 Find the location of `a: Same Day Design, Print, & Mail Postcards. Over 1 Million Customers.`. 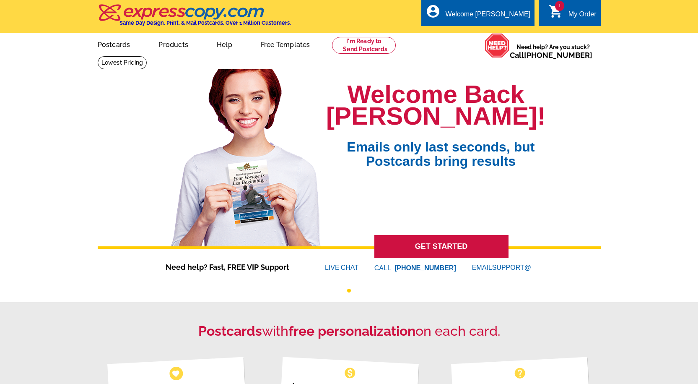

a: Same Day Design, Print, & Mail Postcards. Over 1 Million Customers. is located at coordinates (194, 18).